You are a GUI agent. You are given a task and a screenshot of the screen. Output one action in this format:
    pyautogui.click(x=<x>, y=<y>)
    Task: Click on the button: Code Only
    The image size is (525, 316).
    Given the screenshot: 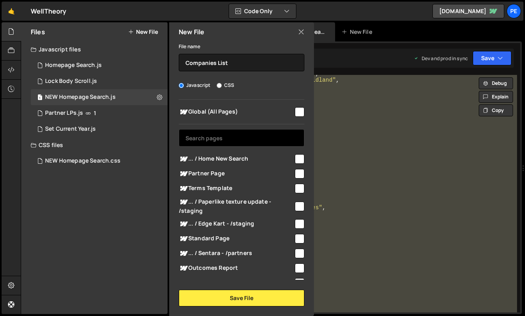 What is the action you would take?
    pyautogui.click(x=262, y=11)
    